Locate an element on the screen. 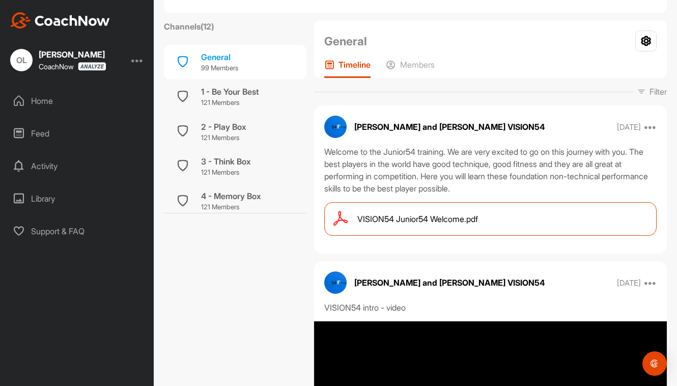 This screenshot has width=677, height=386. div: Home is located at coordinates (77, 101).